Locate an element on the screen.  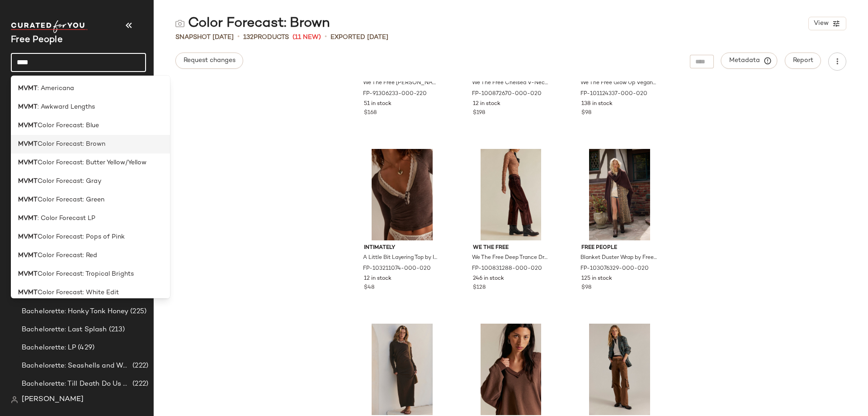
span: Free People is located at coordinates (620, 248).